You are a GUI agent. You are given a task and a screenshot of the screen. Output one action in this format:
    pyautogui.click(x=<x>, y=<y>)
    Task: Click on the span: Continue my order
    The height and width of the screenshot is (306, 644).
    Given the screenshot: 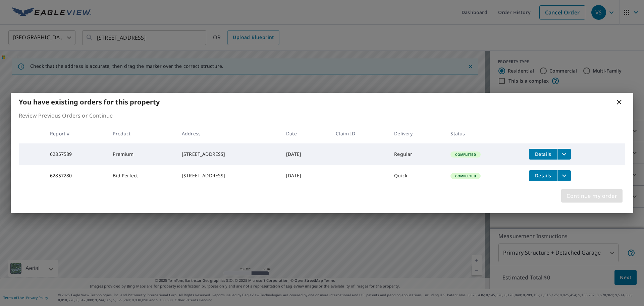 What is the action you would take?
    pyautogui.click(x=591, y=196)
    